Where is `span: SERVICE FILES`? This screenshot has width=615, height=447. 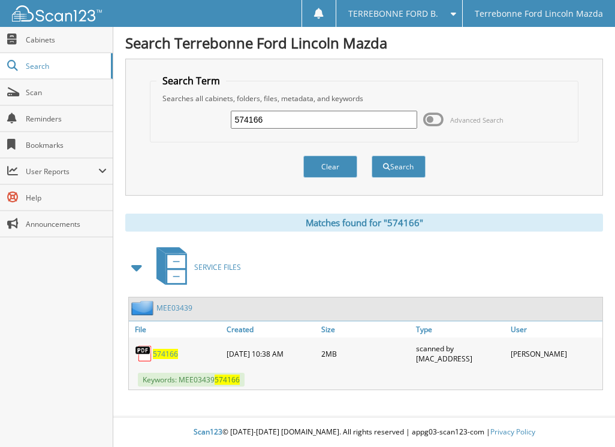 span: SERVICE FILES is located at coordinates (217, 267).